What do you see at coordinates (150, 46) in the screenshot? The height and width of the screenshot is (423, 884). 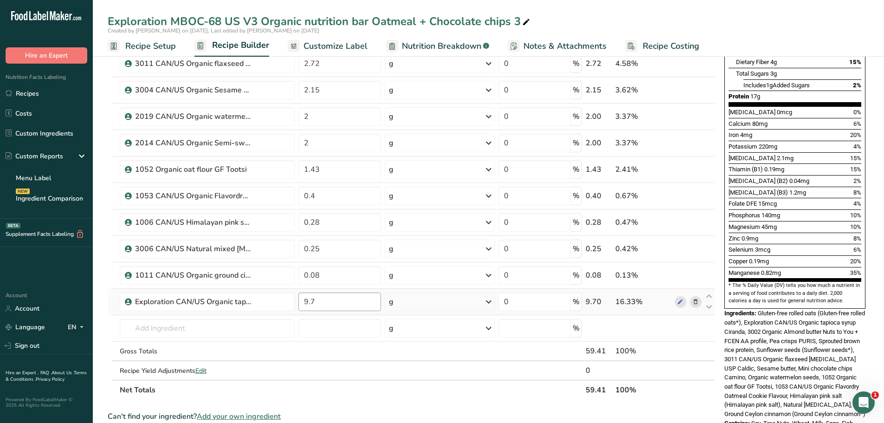 I see `span: Recipe Setup` at bounding box center [150, 46].